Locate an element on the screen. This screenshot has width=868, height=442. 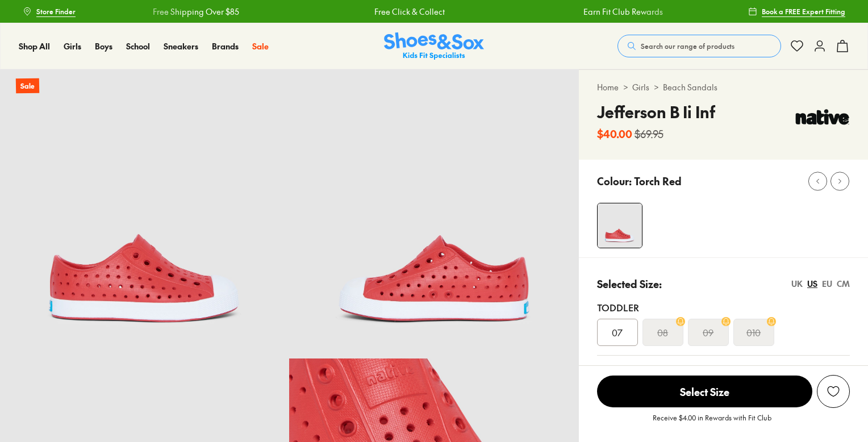
p: Sale is located at coordinates (27, 86).